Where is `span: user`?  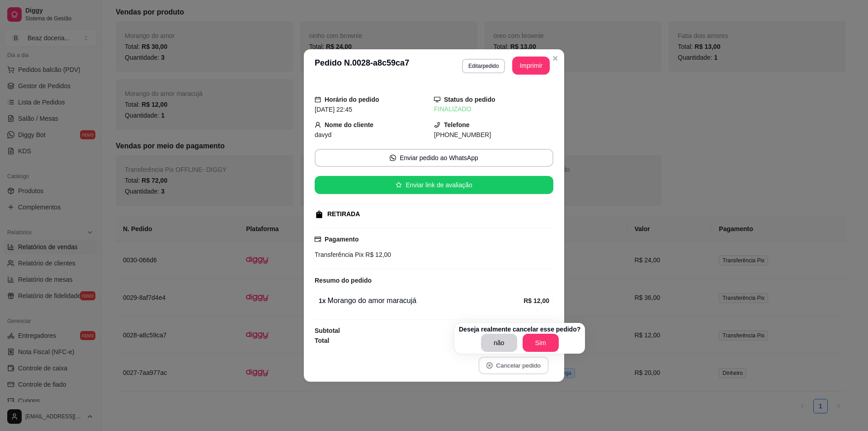 span: user is located at coordinates (318, 125).